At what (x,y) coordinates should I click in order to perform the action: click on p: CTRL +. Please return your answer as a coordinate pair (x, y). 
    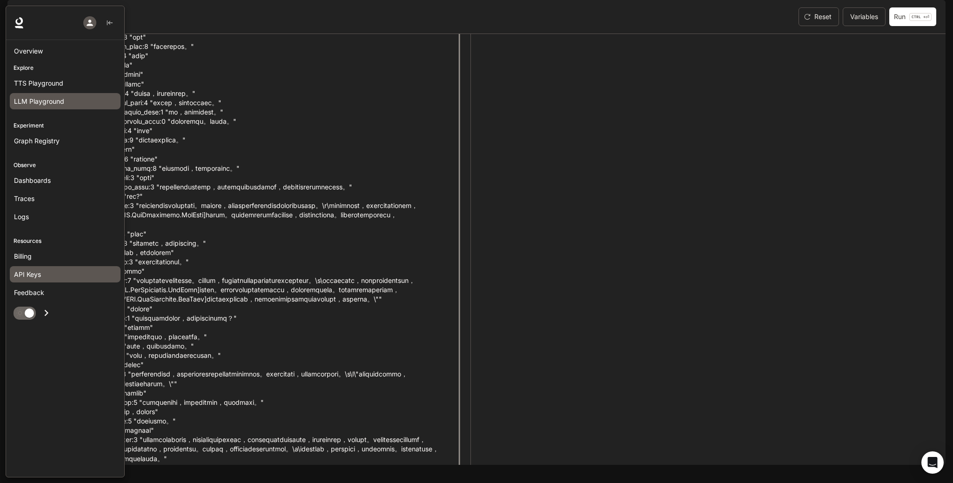
    Looking at the image, I should click on (919, 17).